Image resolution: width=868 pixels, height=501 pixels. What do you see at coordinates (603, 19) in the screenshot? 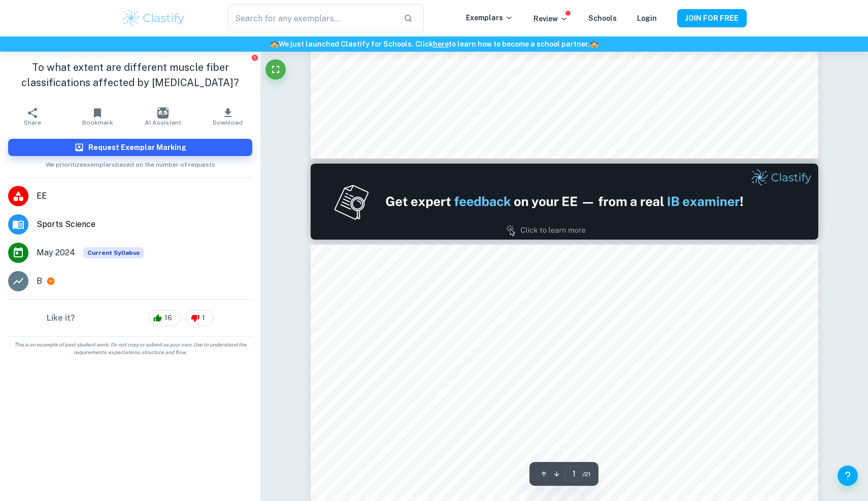
I see `a: Schools` at bounding box center [603, 19].